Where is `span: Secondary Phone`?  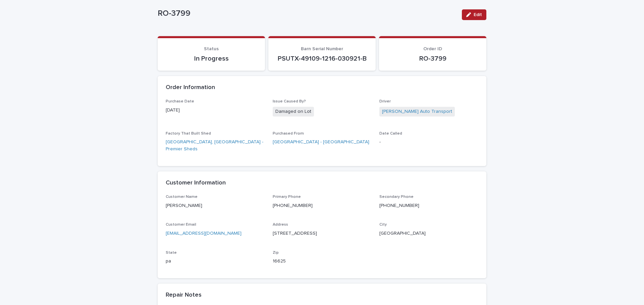 span: Secondary Phone is located at coordinates (396, 197).